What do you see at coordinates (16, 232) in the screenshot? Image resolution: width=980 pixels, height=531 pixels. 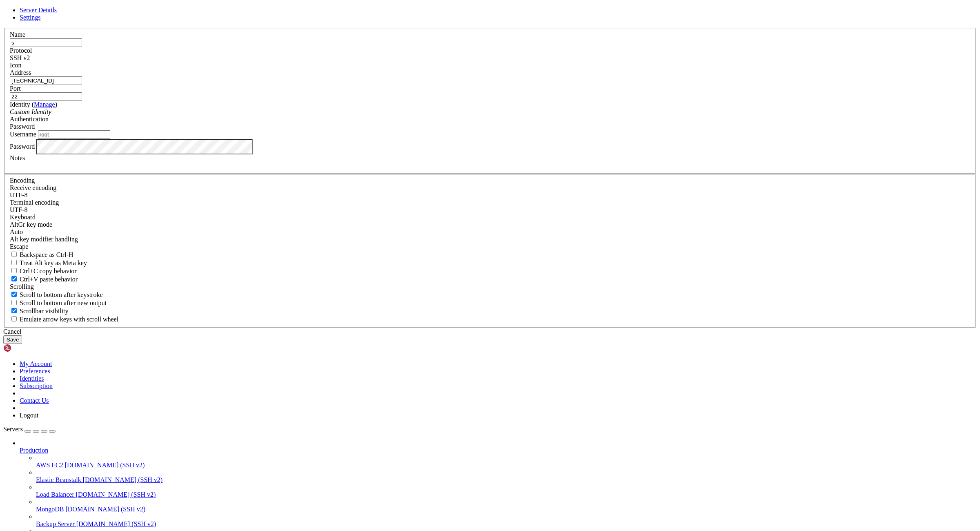 I see `span: Auto` at bounding box center [16, 232].